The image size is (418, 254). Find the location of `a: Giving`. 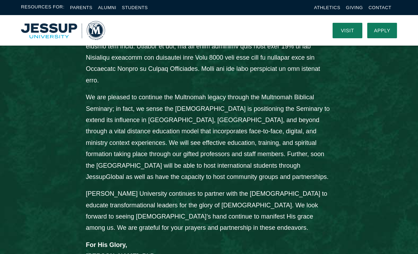

a: Giving is located at coordinates (355, 7).